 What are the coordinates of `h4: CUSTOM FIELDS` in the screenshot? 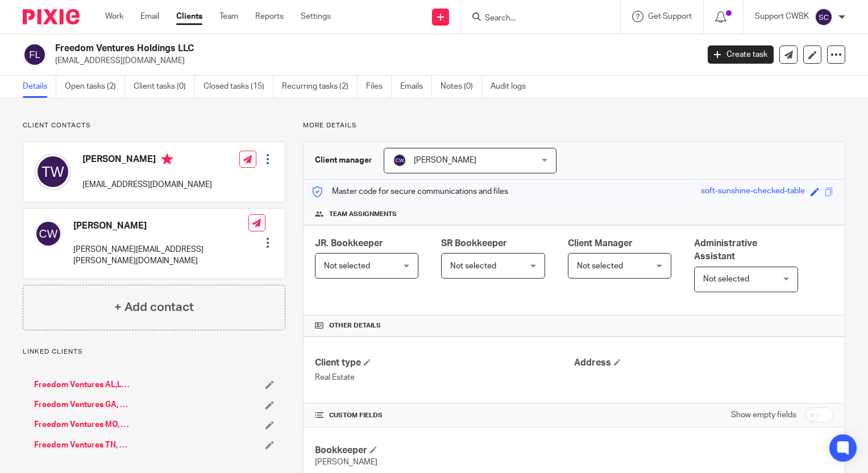 It's located at (445, 416).